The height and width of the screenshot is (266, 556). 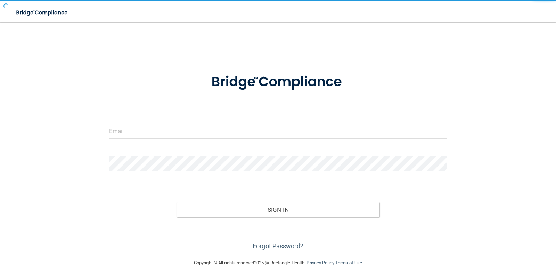 What do you see at coordinates (278, 209) in the screenshot?
I see `button: Sign In` at bounding box center [278, 209].